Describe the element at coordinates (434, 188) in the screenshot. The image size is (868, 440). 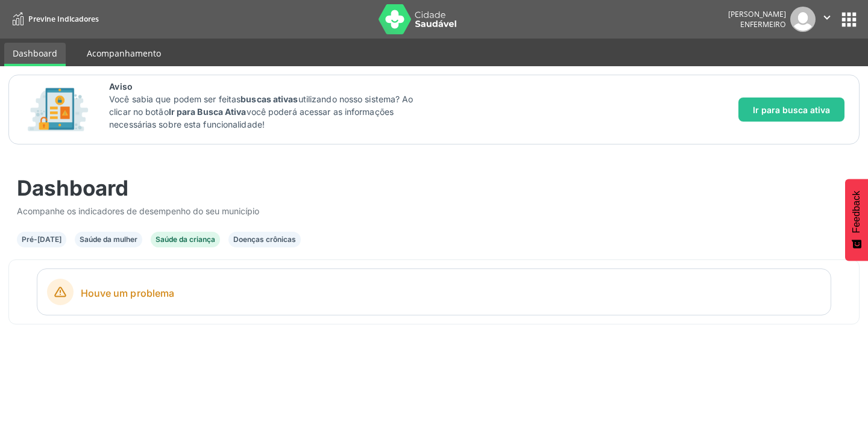
I see `div: Dashboard` at that location.